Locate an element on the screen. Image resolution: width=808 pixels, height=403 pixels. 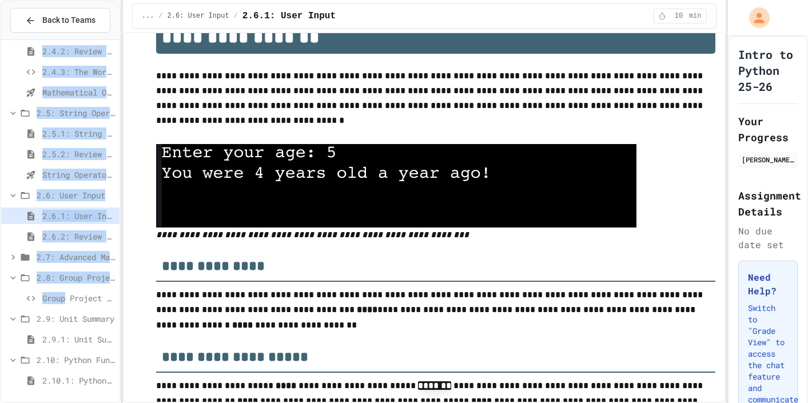
span: 2.4.2: Review - Mathematical Operators is located at coordinates (78, 51).